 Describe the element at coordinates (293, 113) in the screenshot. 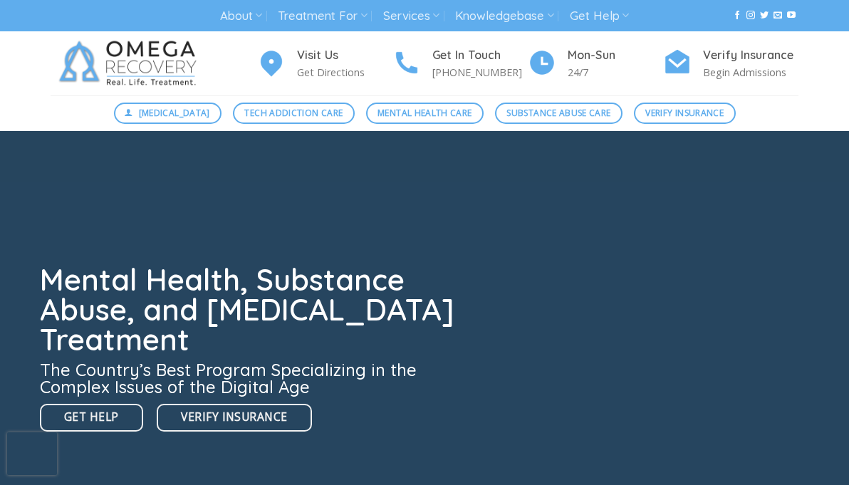

I see `span: Tech Addiction Care` at that location.